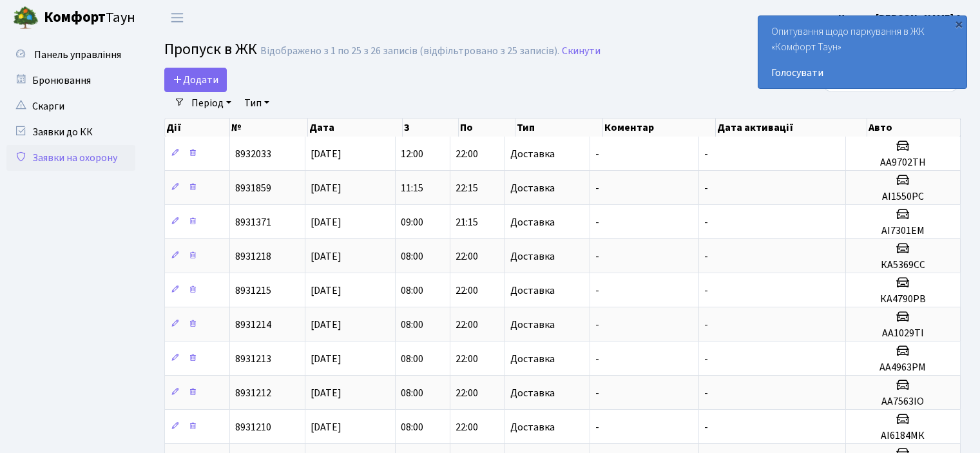 The width and height of the screenshot is (980, 453). Describe the element at coordinates (862, 72) in the screenshot. I see `a: Голосувати` at that location.